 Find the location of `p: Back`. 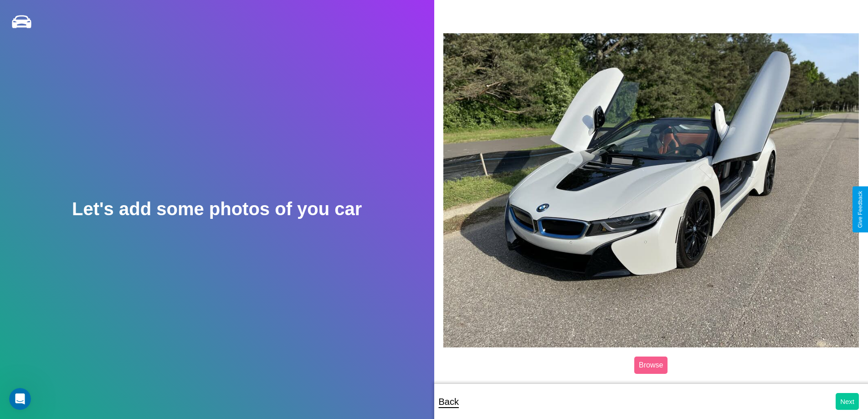

p: Back is located at coordinates (449, 402).